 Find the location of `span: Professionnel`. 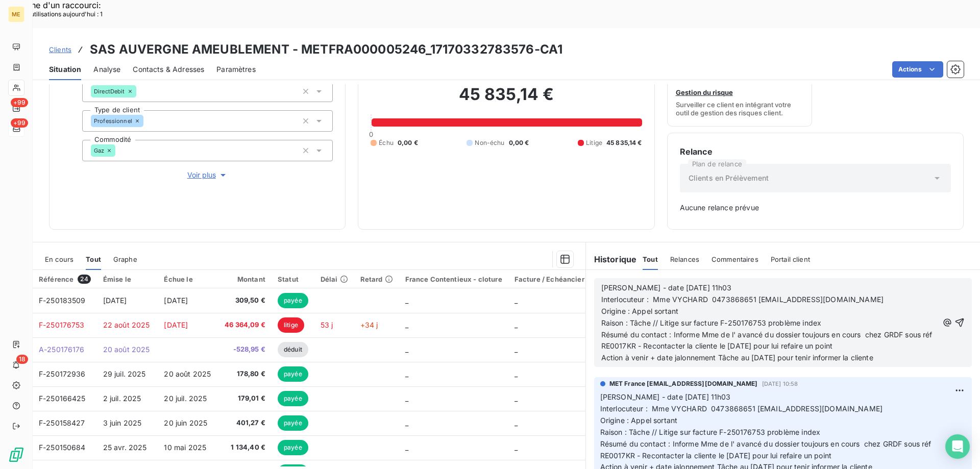

span: Professionnel is located at coordinates (112, 121).